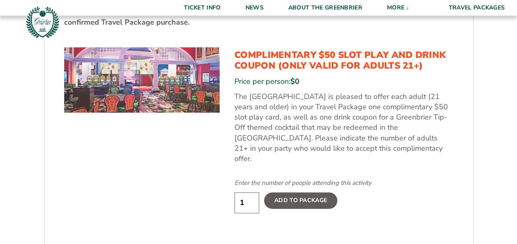 The width and height of the screenshot is (517, 244). What do you see at coordinates (295, 81) in the screenshot?
I see `span: $0` at bounding box center [295, 81].